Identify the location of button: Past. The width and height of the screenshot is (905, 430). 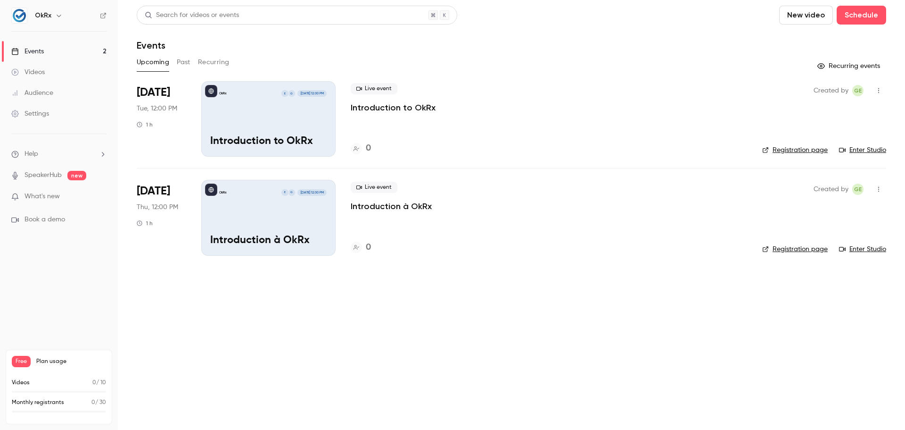
(183, 62).